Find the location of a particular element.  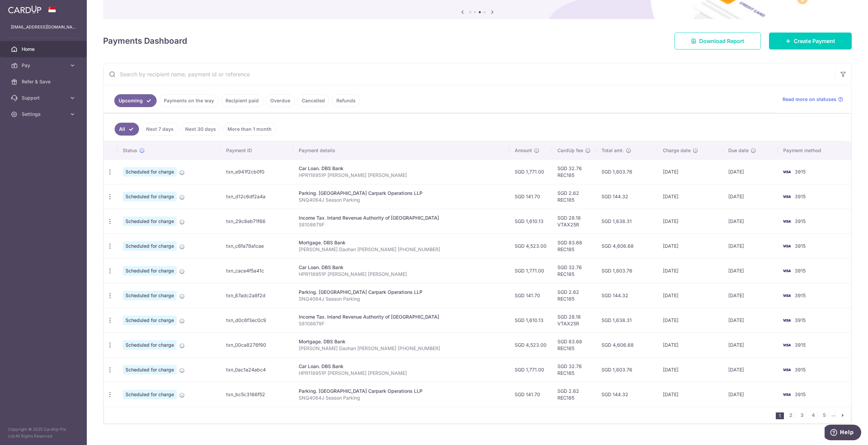

a: 5 is located at coordinates (825, 415).